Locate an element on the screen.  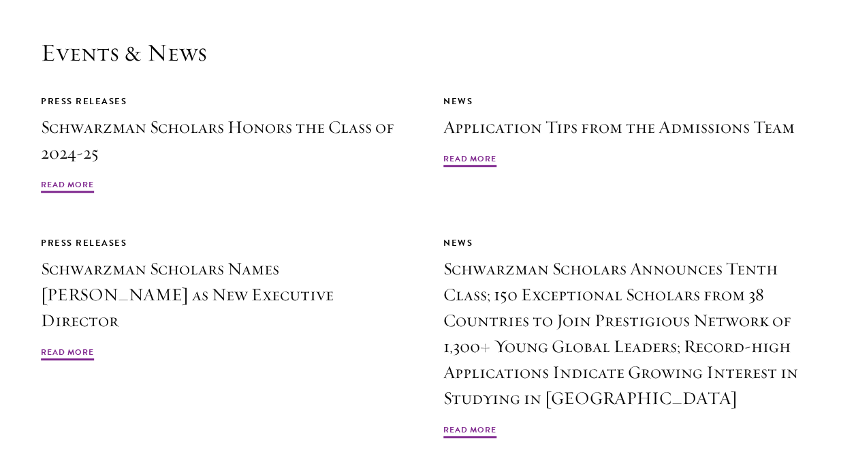
h3: Schwarzman Scholars Honors the Class of 2024-25 is located at coordinates (227, 140).